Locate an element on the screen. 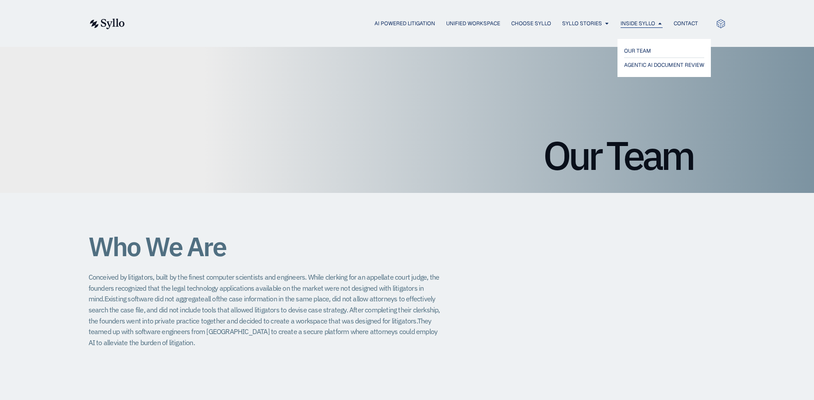 This screenshot has width=814, height=400. img: syllo is located at coordinates (107, 24).